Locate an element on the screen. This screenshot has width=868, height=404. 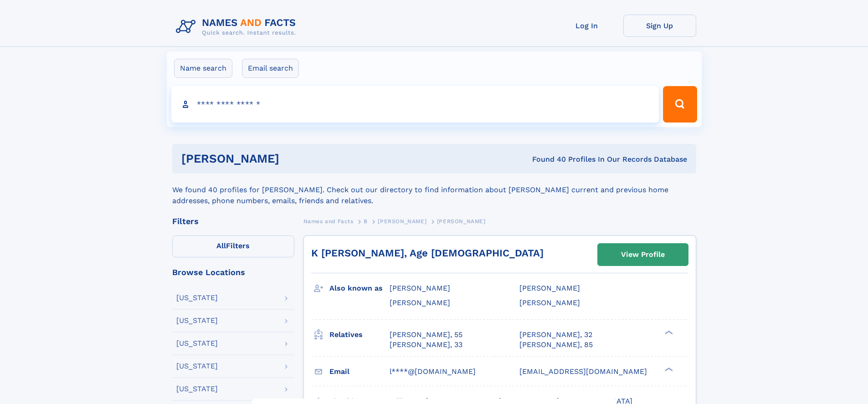
div: Found 40 Profiles In Our Records Database is located at coordinates (546, 160).